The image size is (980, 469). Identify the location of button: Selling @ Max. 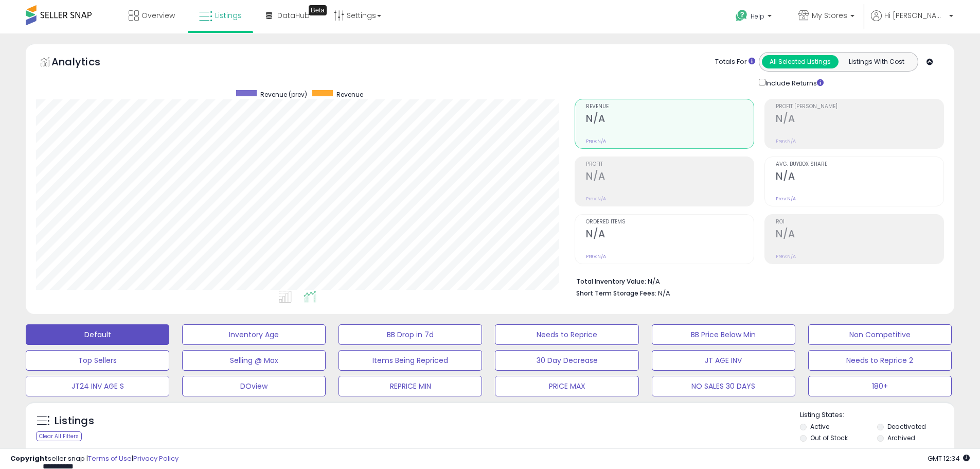
(254, 360).